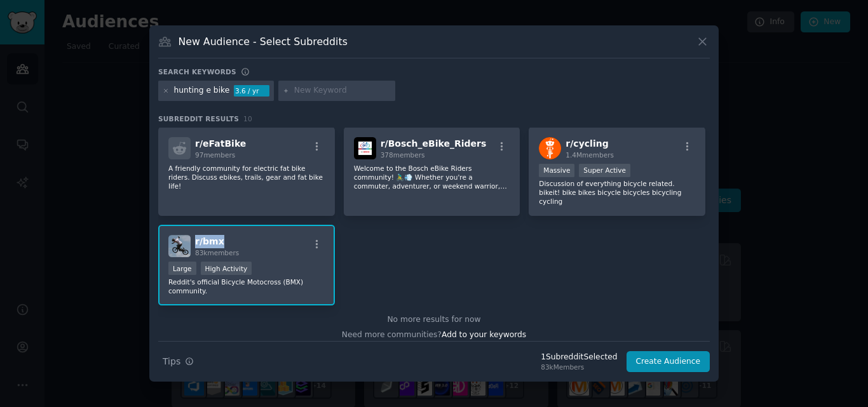 The height and width of the screenshot is (407, 868). What do you see at coordinates (586, 143) in the screenshot?
I see `span: r/ cycling` at bounding box center [586, 143].